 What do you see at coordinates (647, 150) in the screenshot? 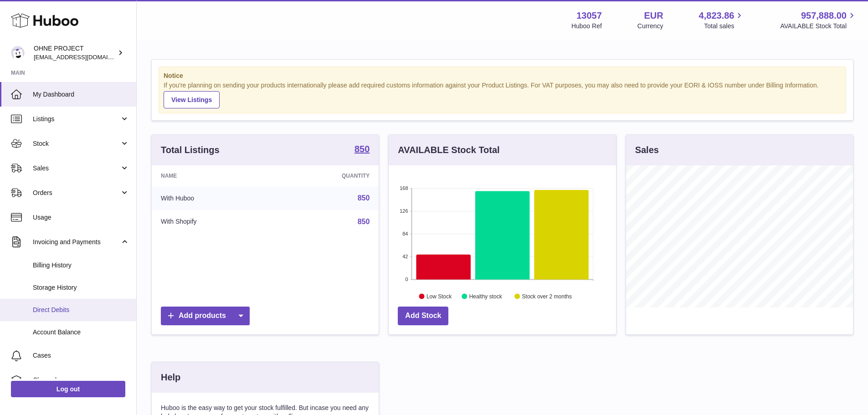
I see `h3: Sales` at bounding box center [647, 150].